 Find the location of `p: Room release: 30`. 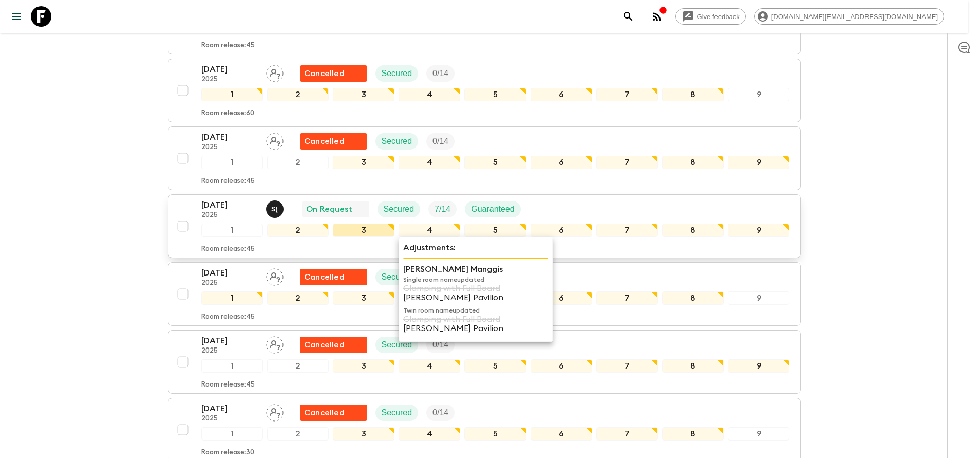

p: Room release: 30 is located at coordinates (228, 453).